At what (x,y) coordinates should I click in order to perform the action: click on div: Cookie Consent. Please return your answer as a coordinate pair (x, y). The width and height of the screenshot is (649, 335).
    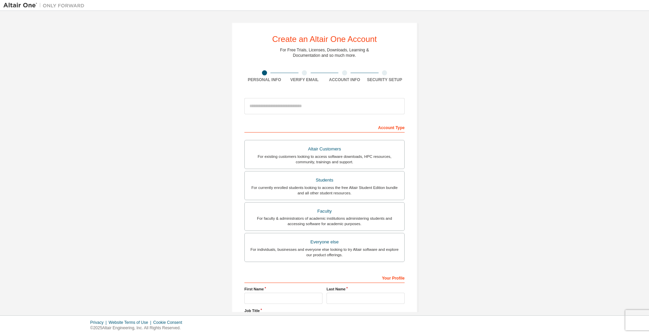
    Looking at the image, I should click on (169, 322).